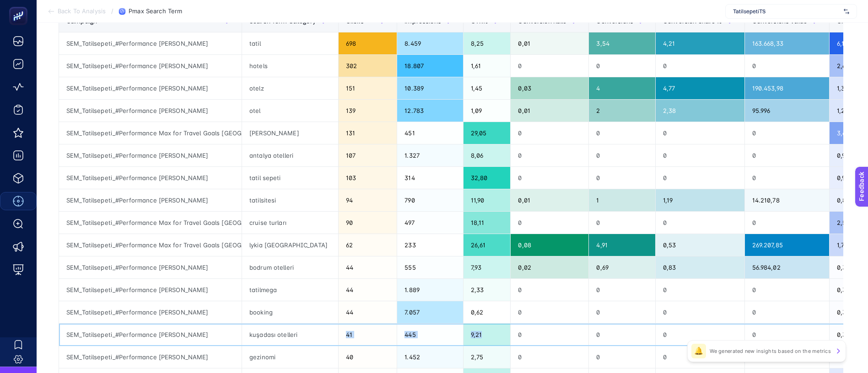 This screenshot has width=868, height=373. What do you see at coordinates (430, 156) in the screenshot?
I see `div: 1.327` at bounding box center [430, 156].